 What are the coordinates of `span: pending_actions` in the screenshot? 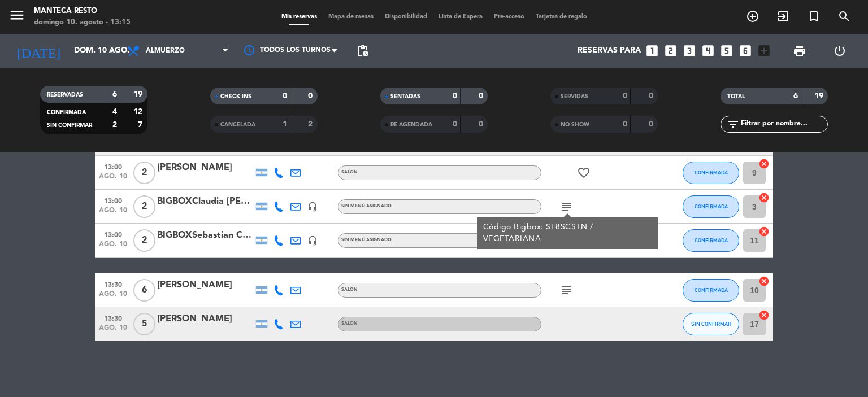 It's located at (363, 51).